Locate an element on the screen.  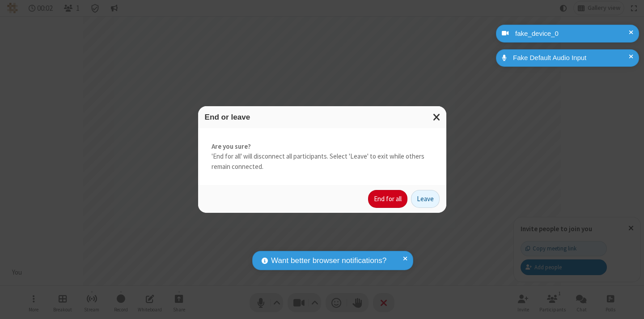
button: Close modal is located at coordinates (437, 117).